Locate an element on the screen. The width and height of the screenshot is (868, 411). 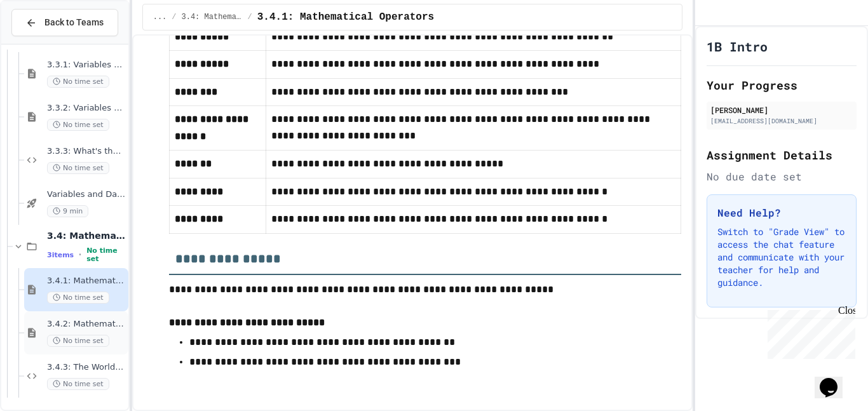
span: 3.4.3: The World's Worst Farmers Market is located at coordinates (86, 367).